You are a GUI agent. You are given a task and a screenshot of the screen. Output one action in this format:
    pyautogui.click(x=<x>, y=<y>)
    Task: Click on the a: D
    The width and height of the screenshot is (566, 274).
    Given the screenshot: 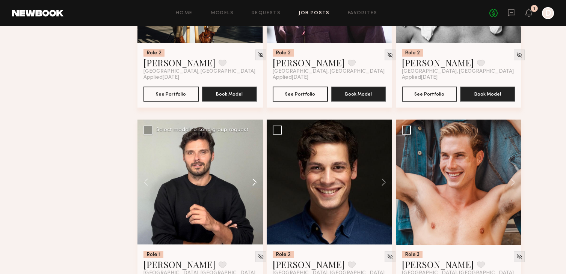 What is the action you would take?
    pyautogui.click(x=548, y=13)
    